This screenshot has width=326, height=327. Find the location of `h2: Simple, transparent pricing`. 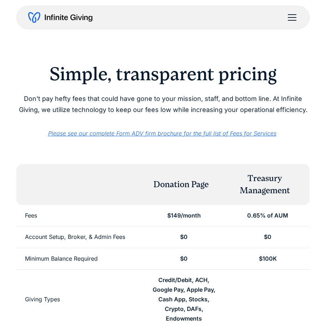

h2: Simple, transparent pricing is located at coordinates (163, 74).